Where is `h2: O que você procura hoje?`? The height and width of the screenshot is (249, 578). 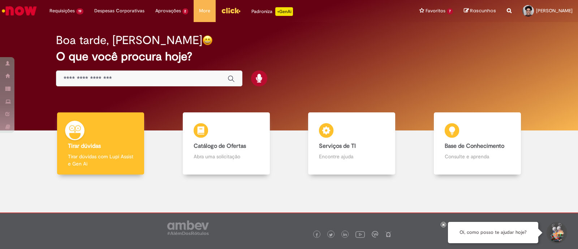
h2: O que você procura hoje? is located at coordinates (289, 56).